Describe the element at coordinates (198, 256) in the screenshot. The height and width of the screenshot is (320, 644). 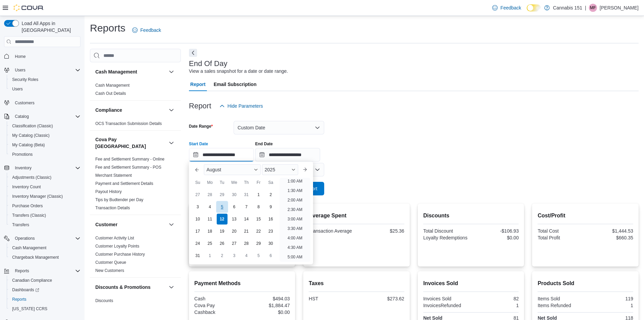
I see `div: day-31` at that location.